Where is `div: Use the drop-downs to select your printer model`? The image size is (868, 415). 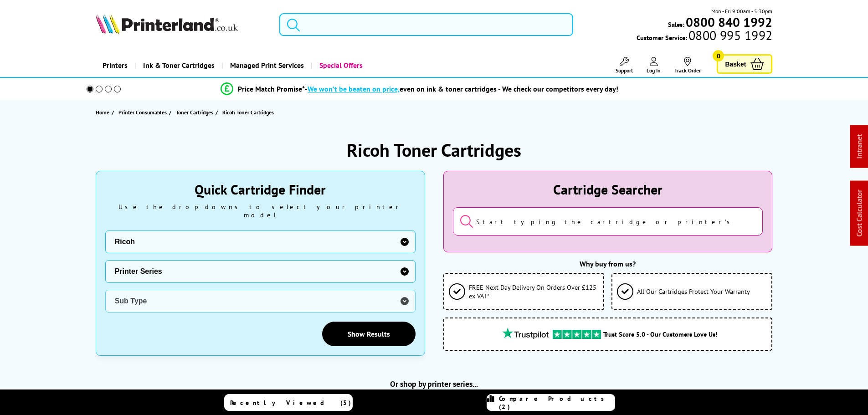 div: Use the drop-downs to select your printer model is located at coordinates (260, 211).